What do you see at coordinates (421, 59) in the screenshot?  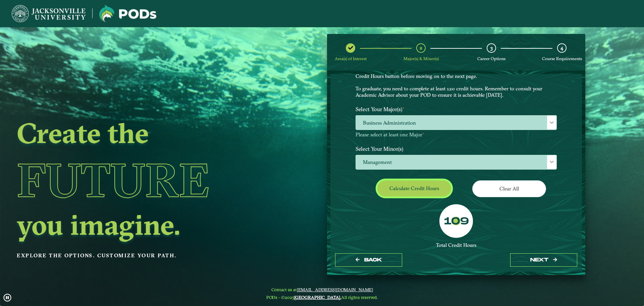 I see `span: Major(s) & Minor(s)` at bounding box center [421, 59].